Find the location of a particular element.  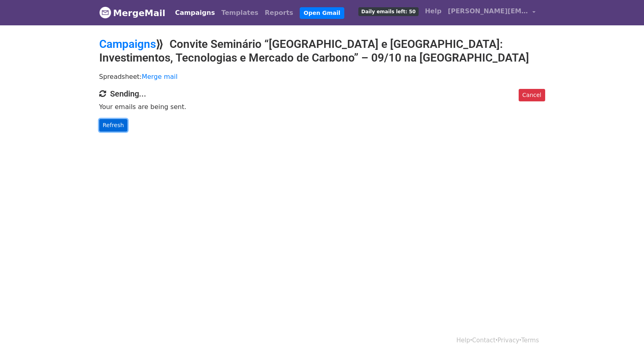

p: Spreadsheet: is located at coordinates (322, 76).